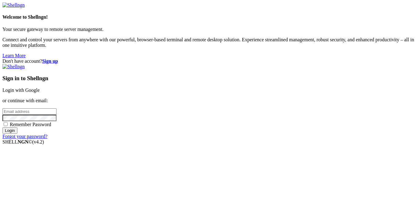 Image resolution: width=417 pixels, height=198 pixels. Describe the element at coordinates (29, 111) in the screenshot. I see `input: Email address` at that location.